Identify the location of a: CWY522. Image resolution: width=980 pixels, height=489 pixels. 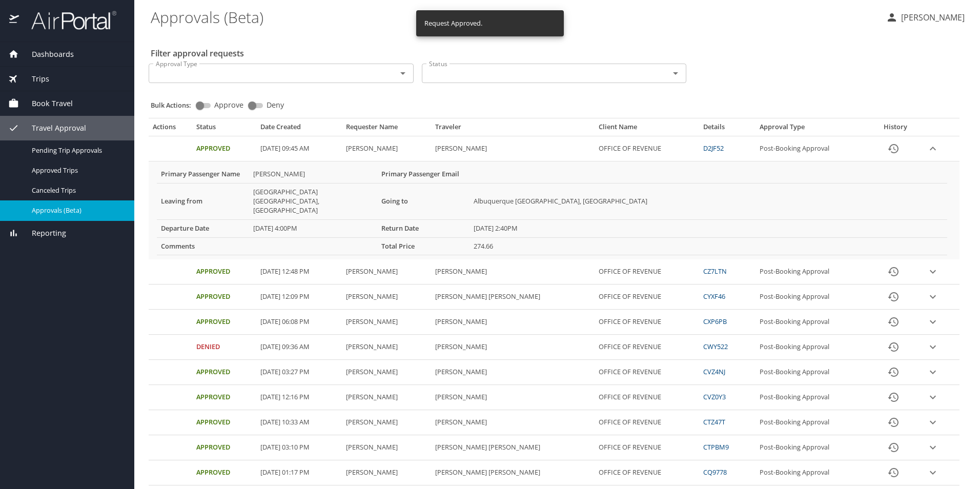
(716, 347).